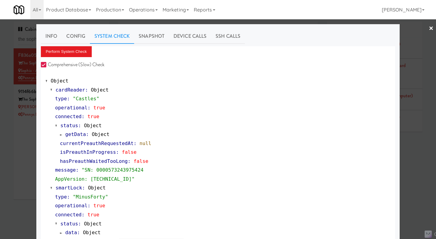  I want to click on span: hasPreauthWaitedTooLong, so click(94, 161).